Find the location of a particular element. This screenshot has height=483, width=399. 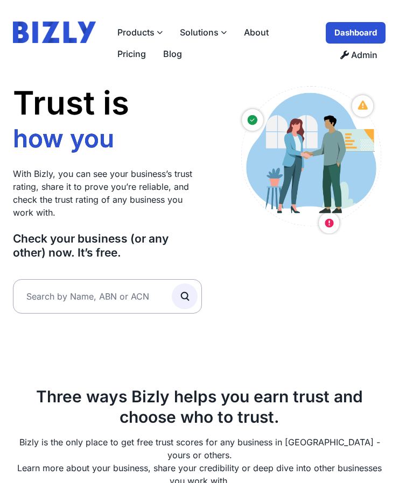

label: Products is located at coordinates (140, 32).